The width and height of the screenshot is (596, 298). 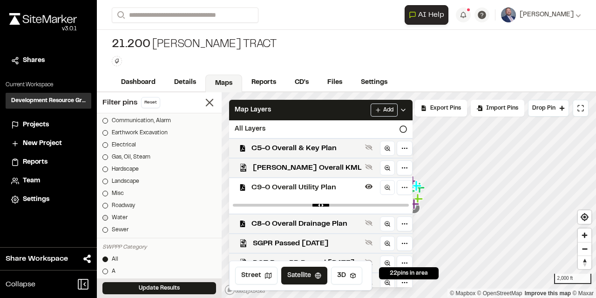 What do you see at coordinates (502, 108) in the screenshot?
I see `span: Import Pins` at bounding box center [502, 108].